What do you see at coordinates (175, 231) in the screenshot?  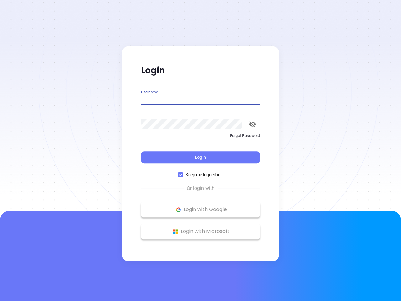 I see `img: Microsoft Logo` at bounding box center [175, 231].